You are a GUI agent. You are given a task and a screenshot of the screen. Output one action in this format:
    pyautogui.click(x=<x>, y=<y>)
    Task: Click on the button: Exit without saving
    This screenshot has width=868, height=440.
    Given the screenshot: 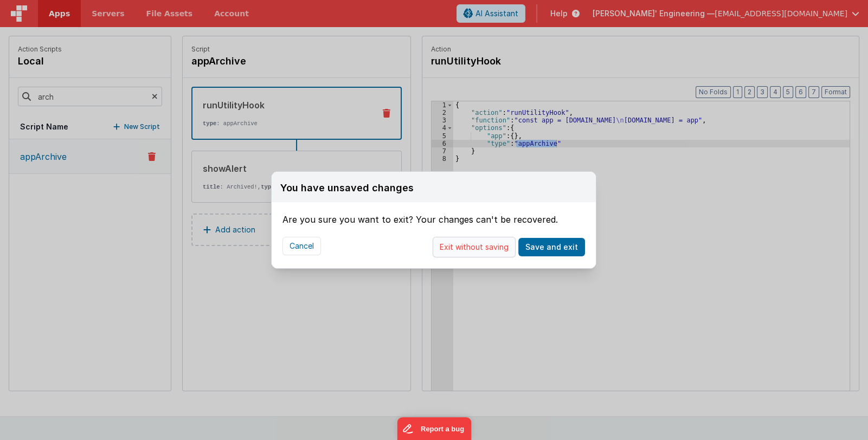 What is the action you would take?
    pyautogui.click(x=474, y=247)
    